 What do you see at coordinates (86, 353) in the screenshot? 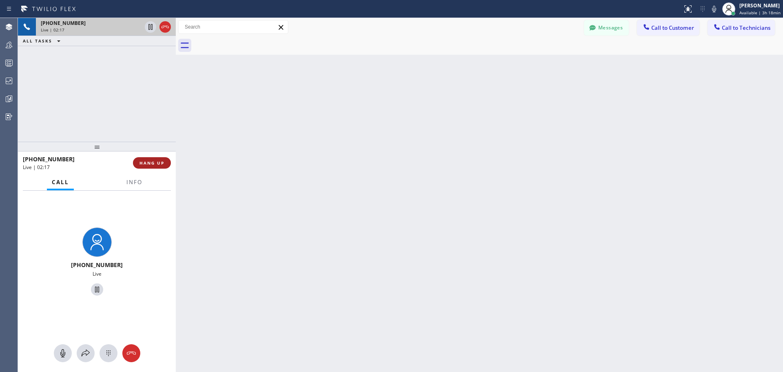
I see `button: Open directory` at bounding box center [86, 353].